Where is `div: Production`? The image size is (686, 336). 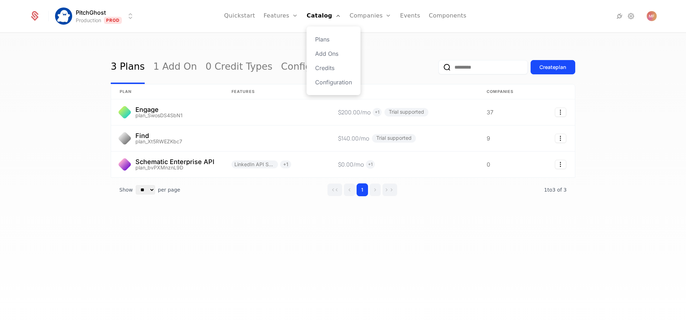
div: Production is located at coordinates (88, 20).